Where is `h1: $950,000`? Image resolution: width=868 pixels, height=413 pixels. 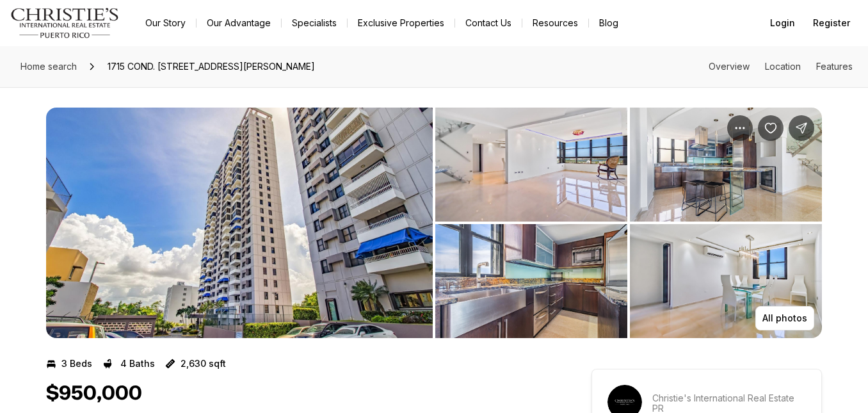 h1: $950,000 is located at coordinates (94, 394).